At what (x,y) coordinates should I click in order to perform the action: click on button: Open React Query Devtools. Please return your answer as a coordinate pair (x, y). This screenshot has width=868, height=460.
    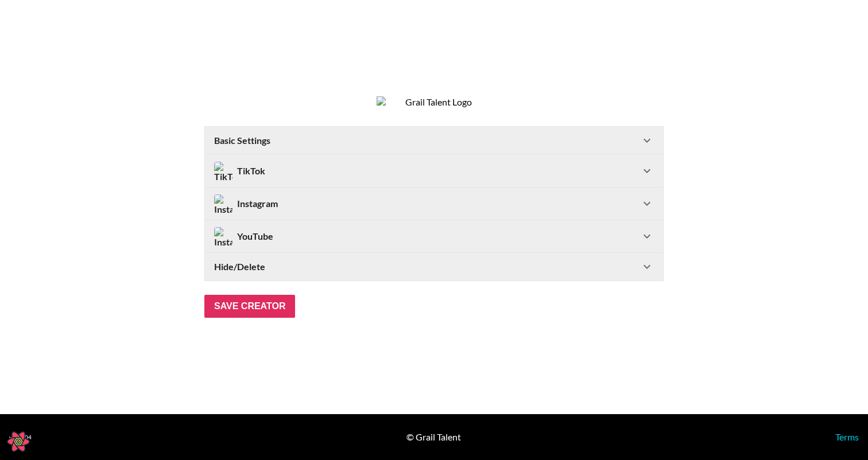
    Looking at the image, I should click on (18, 442).